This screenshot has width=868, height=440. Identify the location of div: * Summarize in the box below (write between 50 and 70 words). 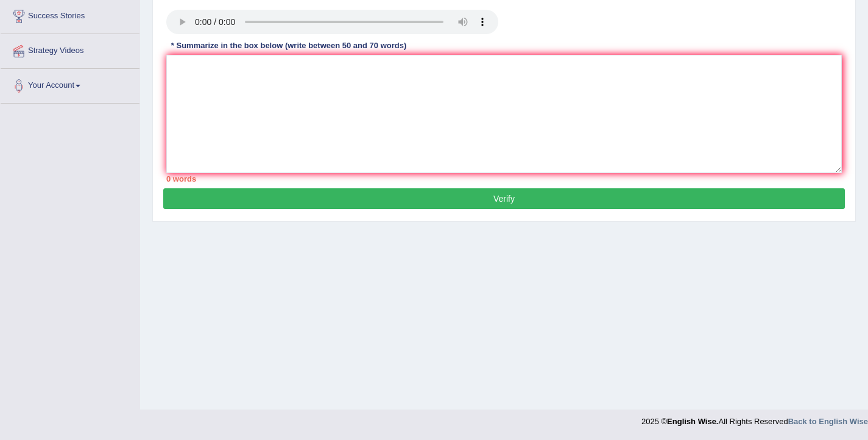
(288, 45).